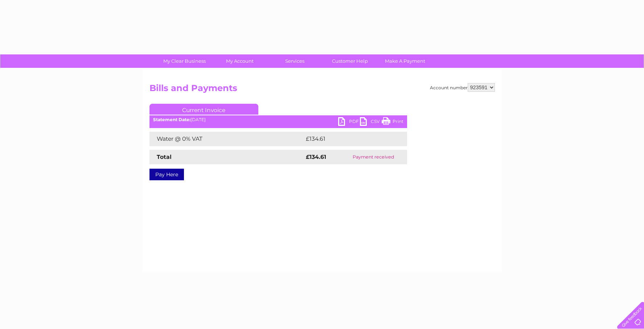 This screenshot has height=329, width=644. Describe the element at coordinates (322, 90) in the screenshot. I see `h2: Bills and Payments` at that location.